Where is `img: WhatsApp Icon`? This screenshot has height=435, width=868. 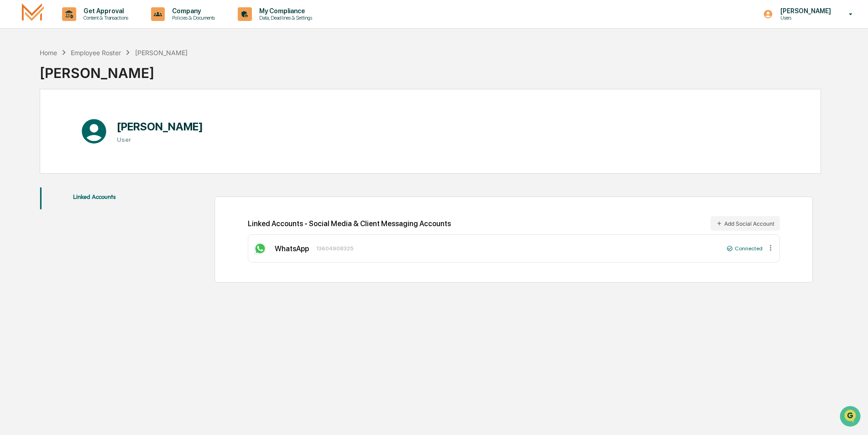 img: WhatsApp Icon is located at coordinates (260, 248).